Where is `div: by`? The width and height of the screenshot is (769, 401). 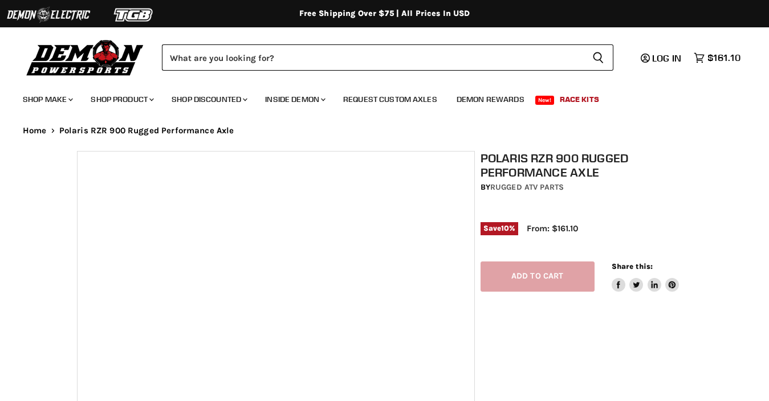
div: by is located at coordinates (589, 187).